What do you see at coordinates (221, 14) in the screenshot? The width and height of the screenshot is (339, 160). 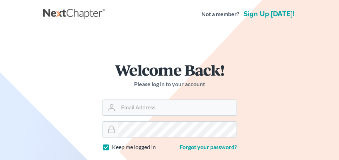 I see `strong: Not a member?` at bounding box center [221, 14].